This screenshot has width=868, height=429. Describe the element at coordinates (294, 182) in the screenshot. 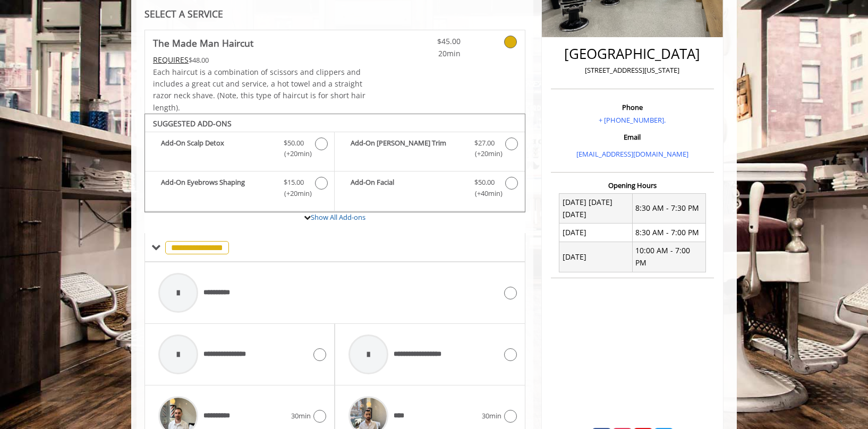

I see `span: $15.00` at that location.